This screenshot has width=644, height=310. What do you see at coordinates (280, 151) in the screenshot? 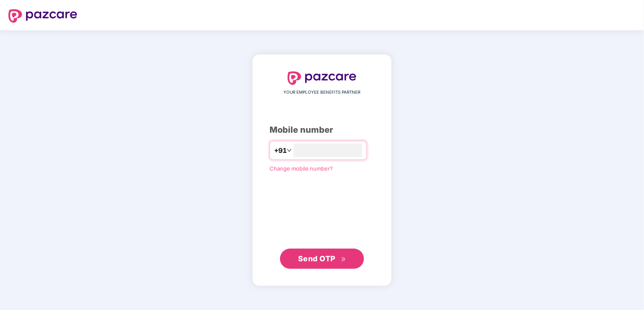
I see `span: +91` at bounding box center [280, 151].